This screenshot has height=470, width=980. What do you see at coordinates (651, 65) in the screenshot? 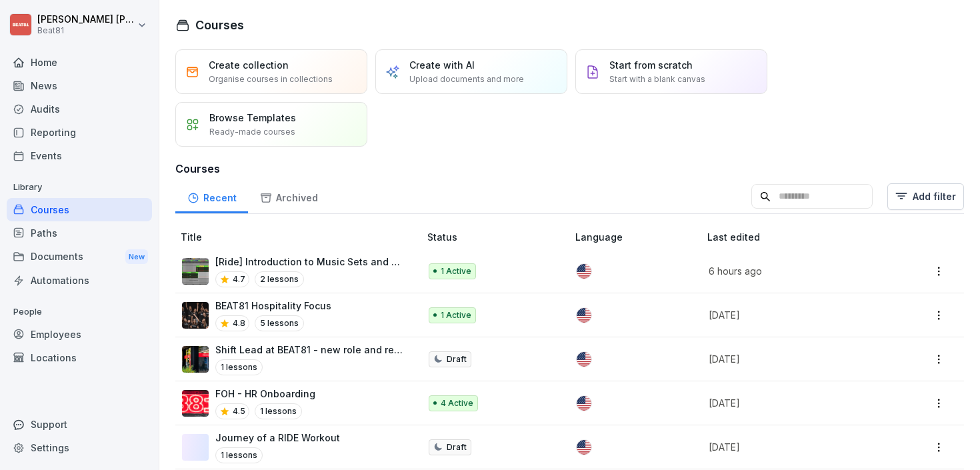
I see `p: Start from scratch` at bounding box center [651, 65].